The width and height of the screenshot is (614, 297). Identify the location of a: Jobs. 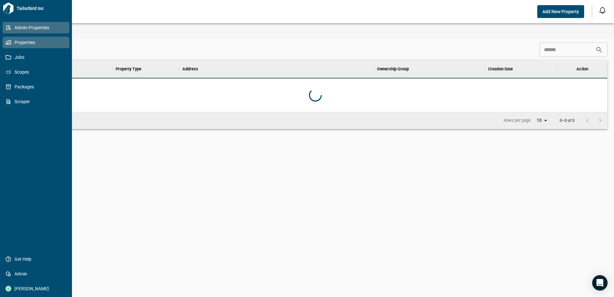
(36, 57).